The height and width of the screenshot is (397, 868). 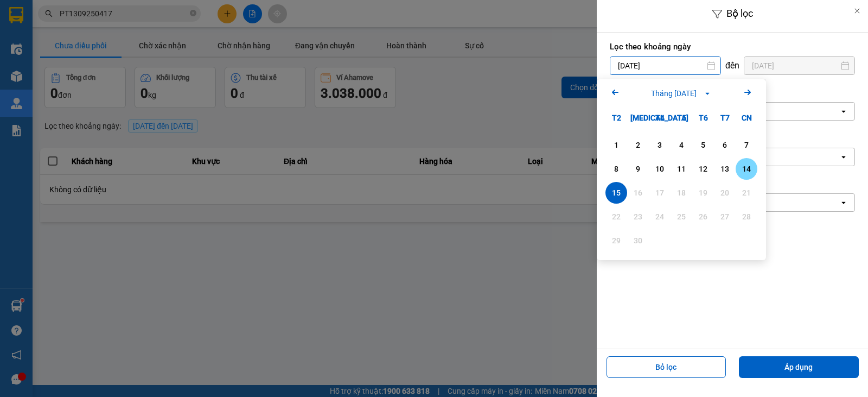 What do you see at coordinates (681, 170) in the screenshot?
I see `div: Calendar.` at bounding box center [681, 170].